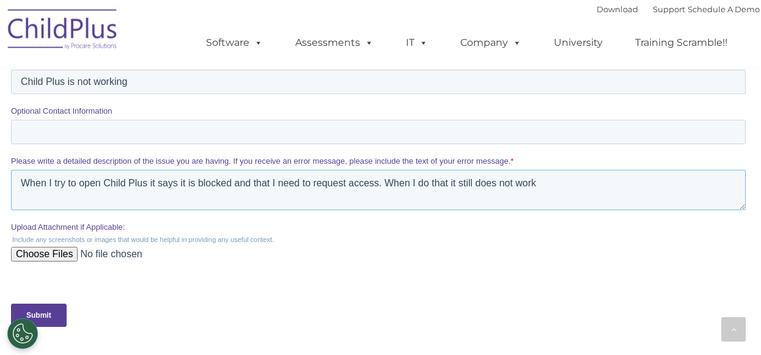 The width and height of the screenshot is (761, 355). Describe the element at coordinates (491, 43) in the screenshot. I see `a: Company` at that location.